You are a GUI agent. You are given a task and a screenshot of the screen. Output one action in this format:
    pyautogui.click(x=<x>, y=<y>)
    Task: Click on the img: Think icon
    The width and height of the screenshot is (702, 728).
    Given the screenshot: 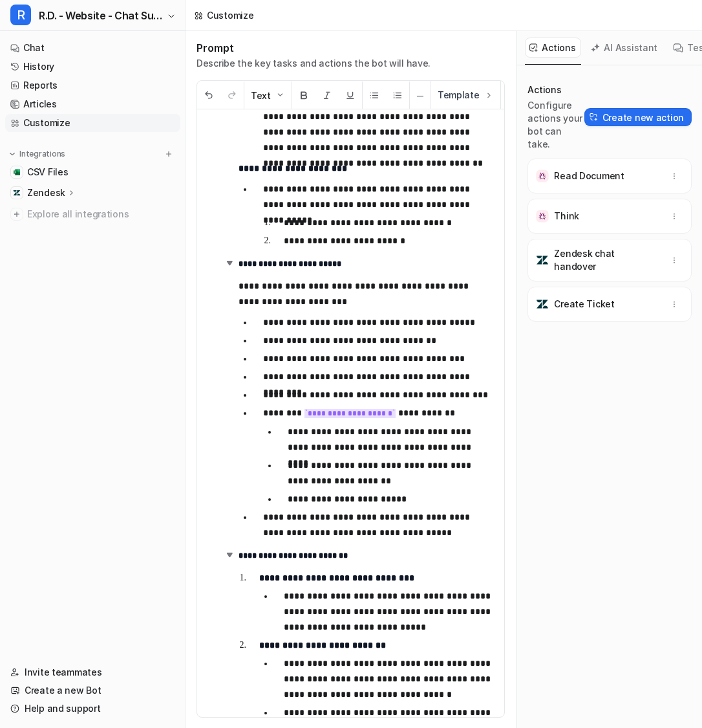 What is the action you would take?
    pyautogui.click(x=542, y=216)
    